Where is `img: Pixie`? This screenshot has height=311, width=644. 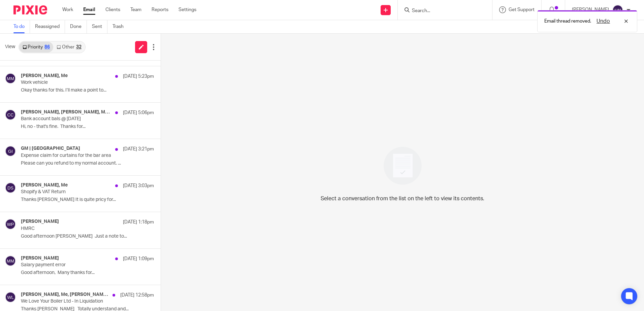
img: Pixie is located at coordinates (30, 10).